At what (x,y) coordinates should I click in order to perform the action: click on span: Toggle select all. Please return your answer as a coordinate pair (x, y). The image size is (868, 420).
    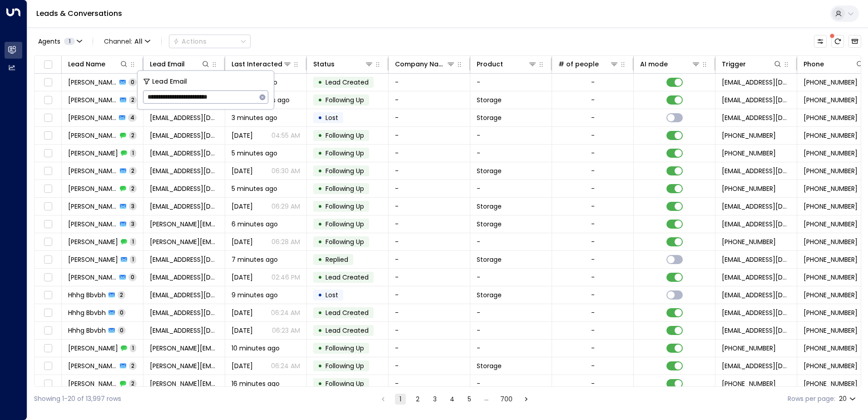
    Looking at the image, I should click on (48, 64).